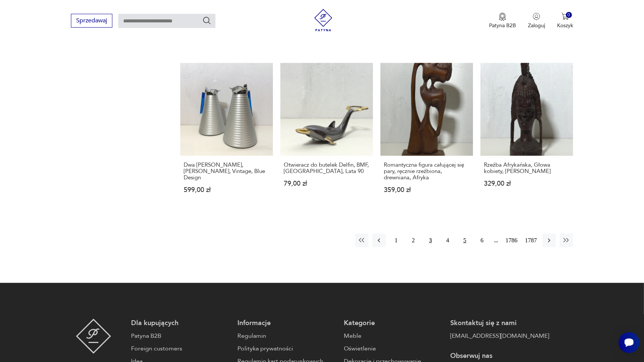  I want to click on img: Ikonka użytkownika, so click(537, 16).